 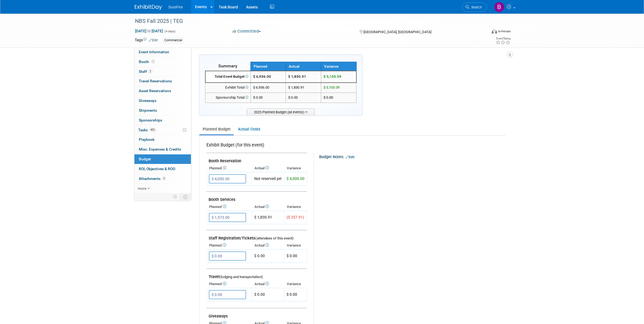 What do you see at coordinates (228, 66) in the screenshot?
I see `span: Summary` at bounding box center [228, 66].